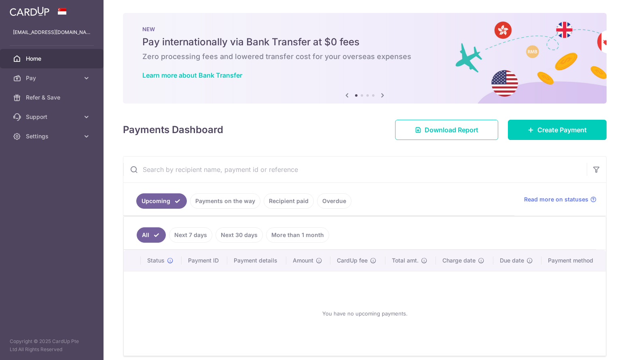 The width and height of the screenshot is (626, 360). What do you see at coordinates (365, 313) in the screenshot?
I see `div: You have no upcoming payments.` at bounding box center [365, 313].